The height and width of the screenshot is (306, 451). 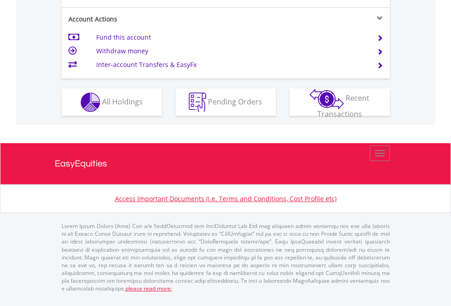 What do you see at coordinates (235, 101) in the screenshot?
I see `span: Pending Orders` at bounding box center [235, 101].